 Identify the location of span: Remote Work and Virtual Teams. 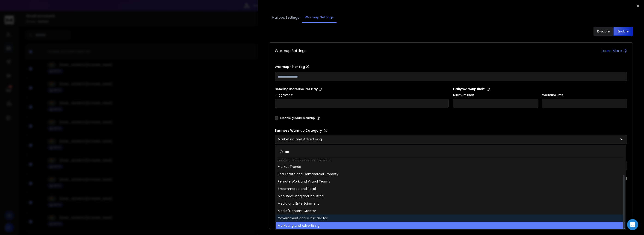
(303, 182).